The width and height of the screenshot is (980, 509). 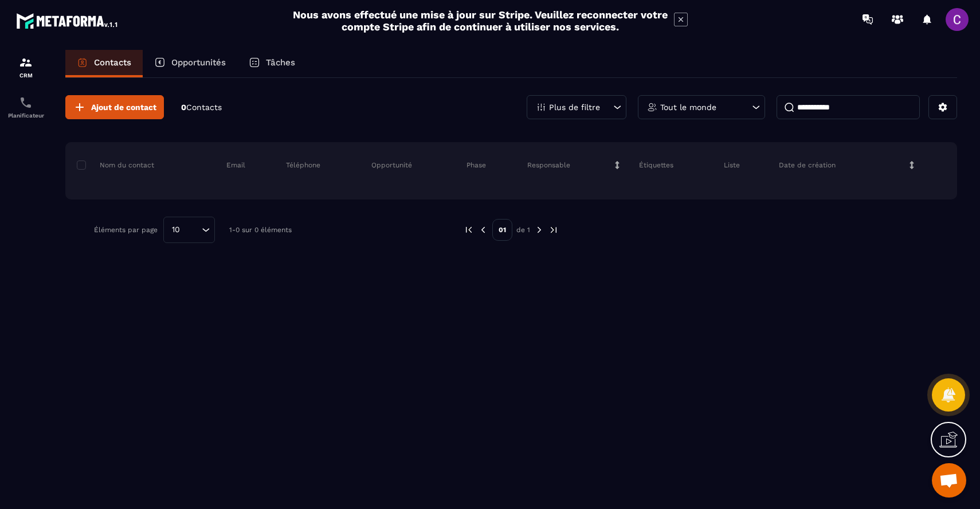 I want to click on p: 0, so click(x=201, y=107).